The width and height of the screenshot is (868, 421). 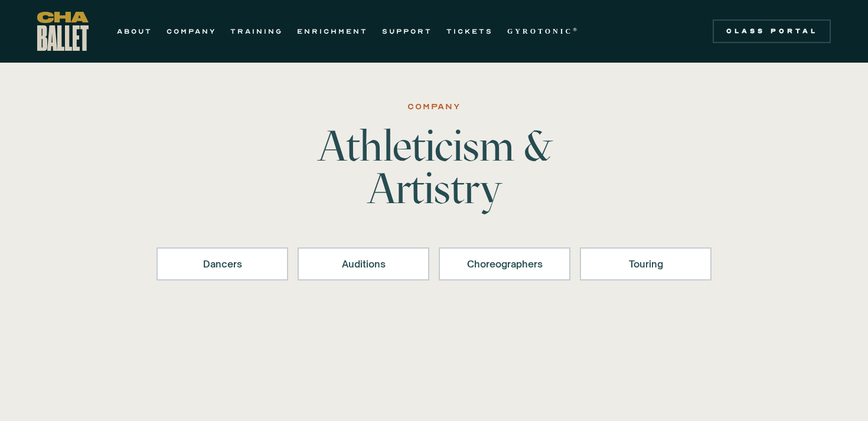 I want to click on div: Auditions, so click(x=363, y=264).